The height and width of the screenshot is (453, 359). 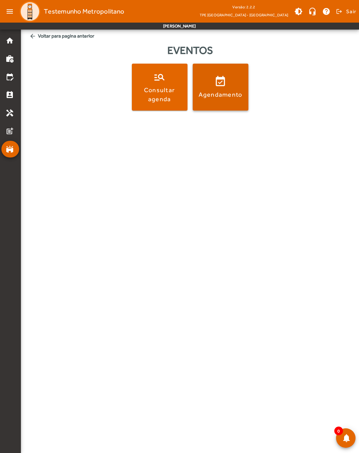 I want to click on mat-icon: work_history, so click(x=10, y=59).